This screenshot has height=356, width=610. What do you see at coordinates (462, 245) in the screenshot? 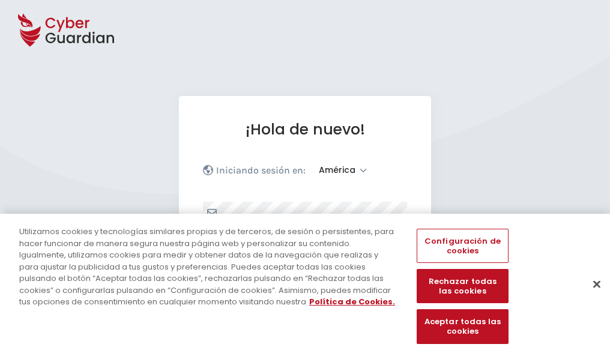
I see `button: Configuración de cookies` at bounding box center [462, 245].